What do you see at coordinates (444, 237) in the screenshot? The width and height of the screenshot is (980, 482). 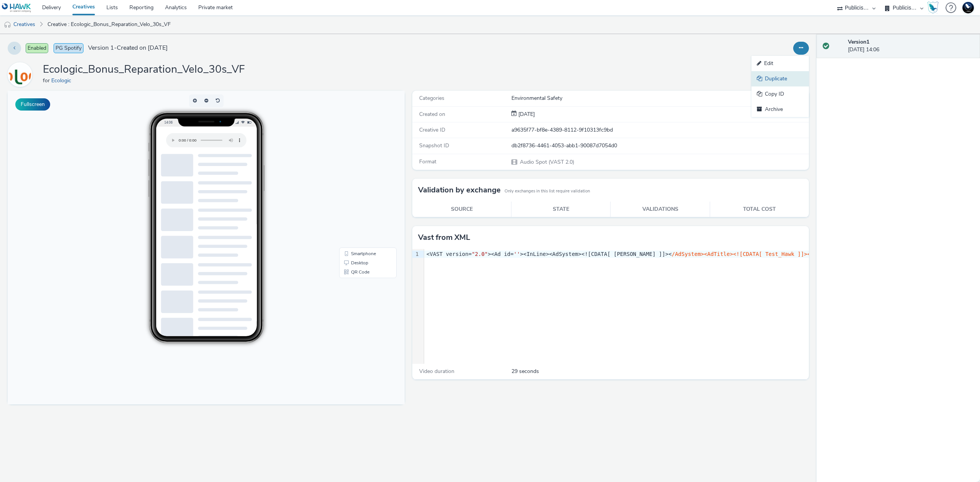 I see `h3: Vast from XML` at bounding box center [444, 237].